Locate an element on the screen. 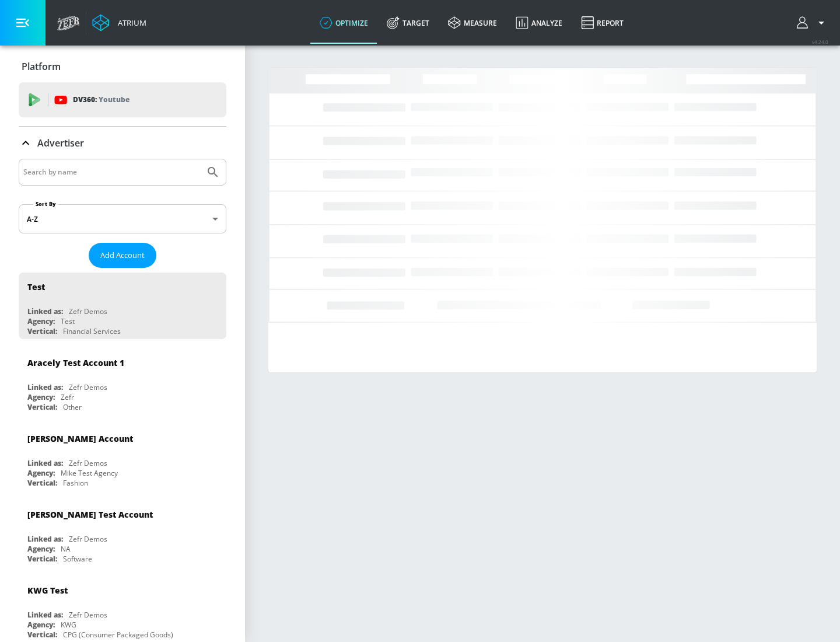 This screenshot has height=642, width=840. button: Add Account is located at coordinates (122, 255).